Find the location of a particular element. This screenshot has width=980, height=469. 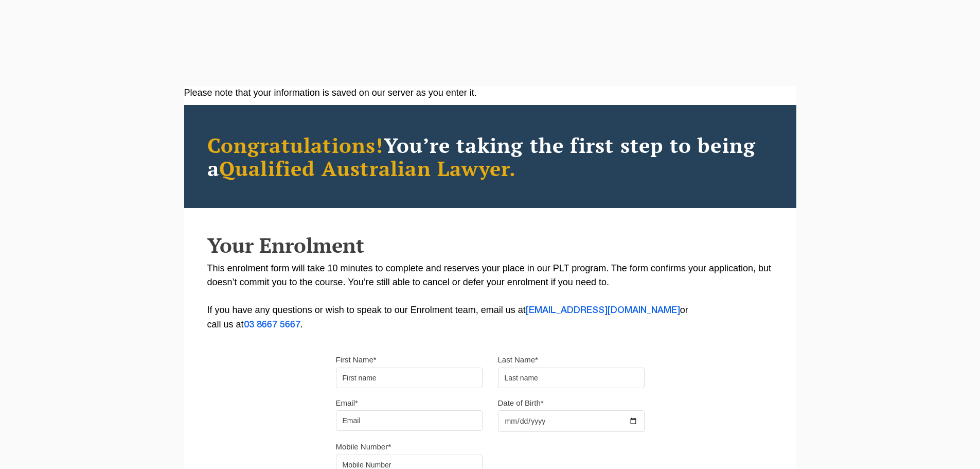

p: This enrolment form will take 10 minutes to complete and reserves your place in our PLT program. ... is located at coordinates (490, 297).